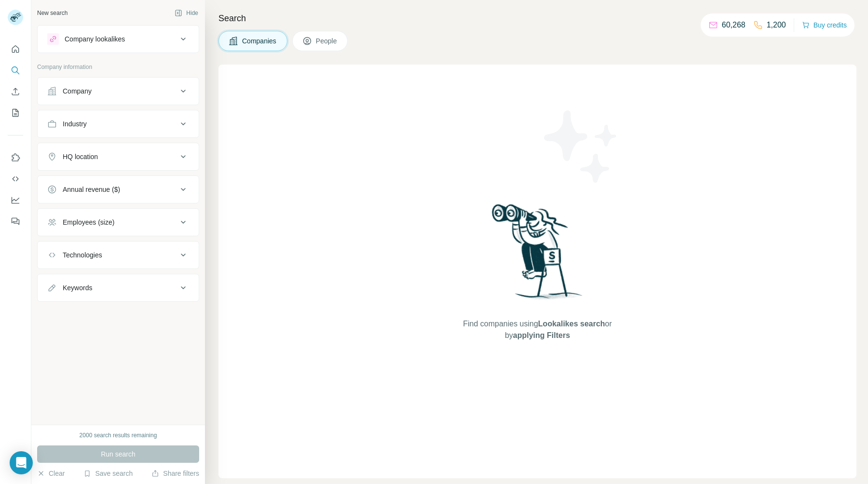  Describe the element at coordinates (16, 92) in the screenshot. I see `button: Enrich CSV` at that location.